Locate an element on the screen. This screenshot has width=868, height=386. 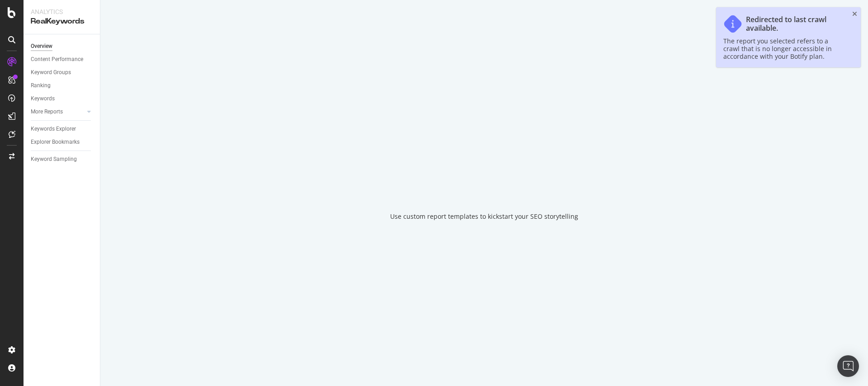
a: Keywords is located at coordinates (62, 99).